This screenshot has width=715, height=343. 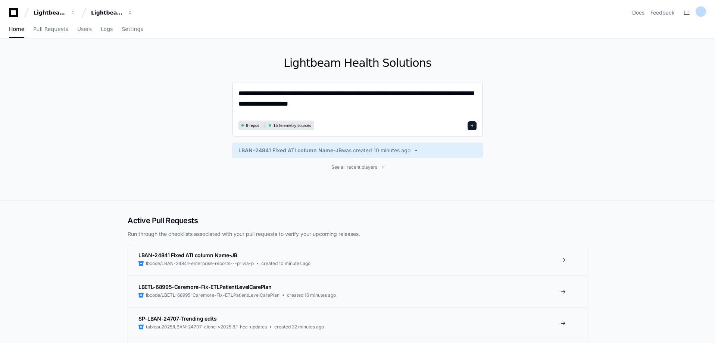 What do you see at coordinates (213, 295) in the screenshot?
I see `span: lbcode/LBETL-68995-Caremore-Fix-ETLPatientLevelCarePlan` at bounding box center [213, 295].